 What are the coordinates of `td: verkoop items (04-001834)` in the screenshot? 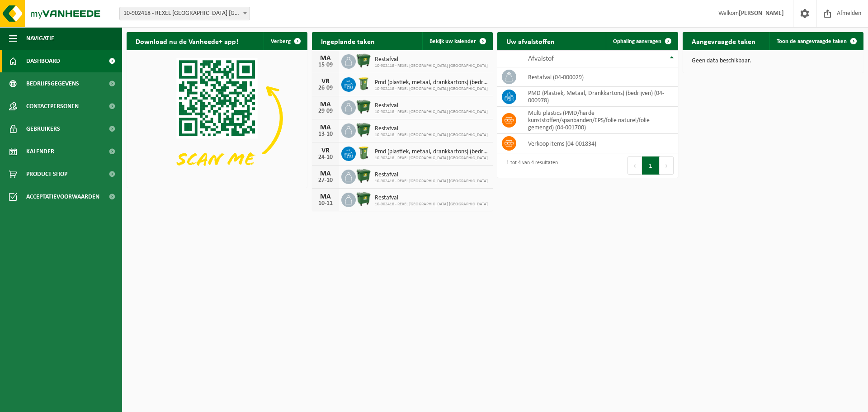 It's located at (600, 143).